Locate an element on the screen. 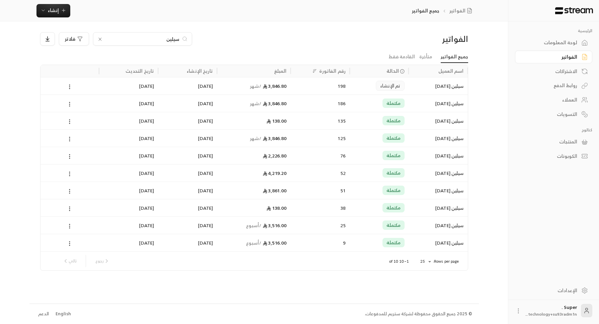 The height and width of the screenshot is (324, 599). button: إنشاء is located at coordinates (53, 11).